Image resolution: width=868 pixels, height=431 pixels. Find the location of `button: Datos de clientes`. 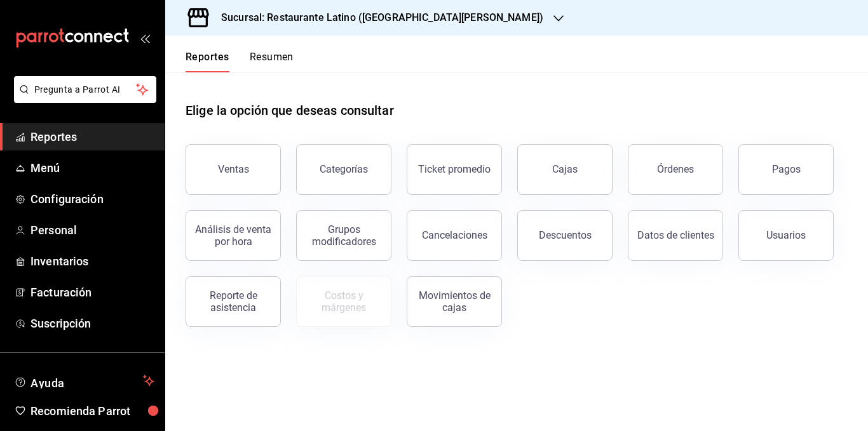

button: Datos de clientes is located at coordinates (675, 236).